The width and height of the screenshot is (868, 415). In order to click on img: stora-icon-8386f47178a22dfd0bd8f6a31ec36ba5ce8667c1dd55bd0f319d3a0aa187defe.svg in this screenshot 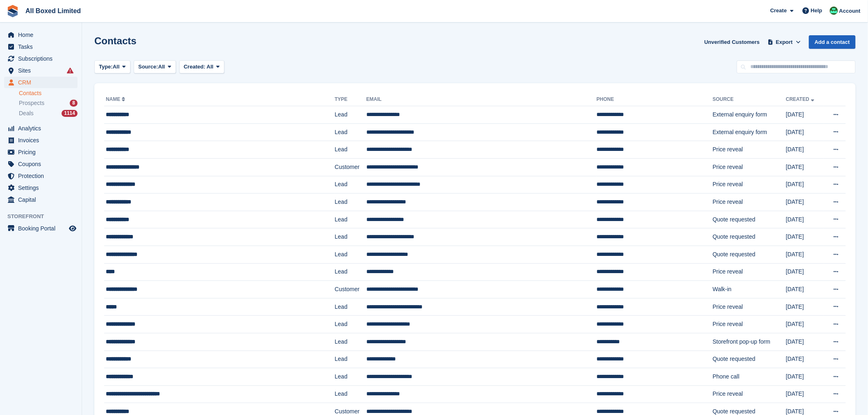, I will do `click(12, 11)`.